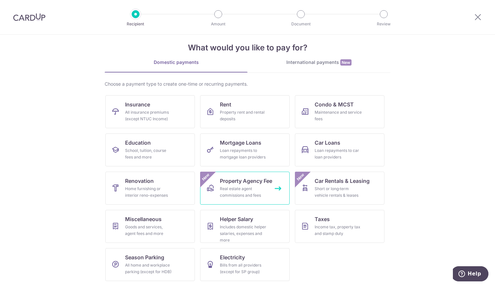 This screenshot has height=286, width=495. What do you see at coordinates (143, 219) in the screenshot?
I see `span: Miscellaneous` at bounding box center [143, 219].